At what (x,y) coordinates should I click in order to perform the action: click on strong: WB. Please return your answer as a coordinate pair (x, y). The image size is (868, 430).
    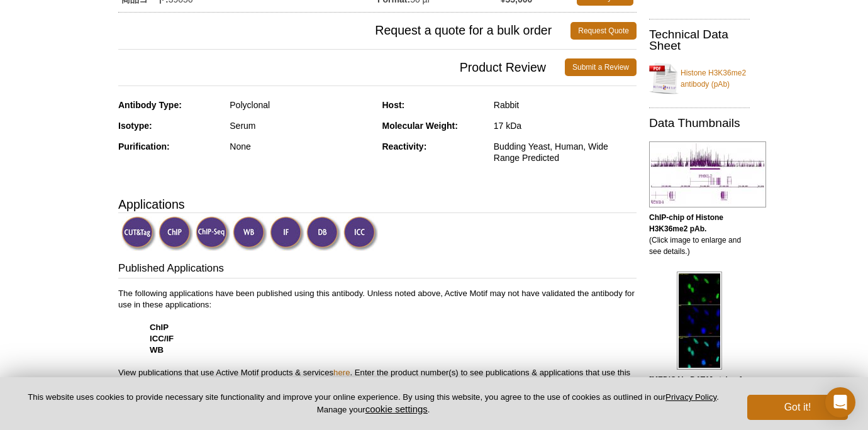
    Looking at the image, I should click on (156, 350).